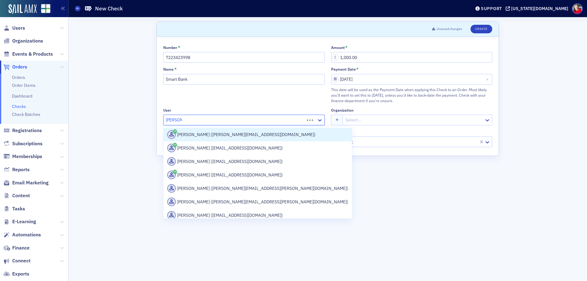 This screenshot has width=587, height=281. What do you see at coordinates (22, 96) in the screenshot?
I see `a: Dashboard` at bounding box center [22, 96].